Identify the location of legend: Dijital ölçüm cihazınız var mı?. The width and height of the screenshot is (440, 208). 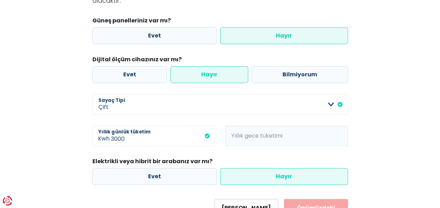
(220, 61).